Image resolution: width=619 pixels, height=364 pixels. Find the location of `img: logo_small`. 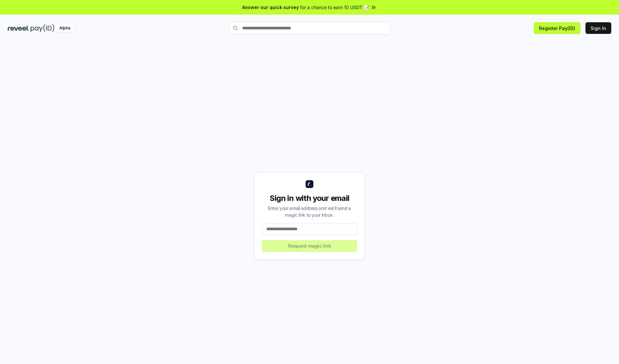

img: logo_small is located at coordinates (310, 184).